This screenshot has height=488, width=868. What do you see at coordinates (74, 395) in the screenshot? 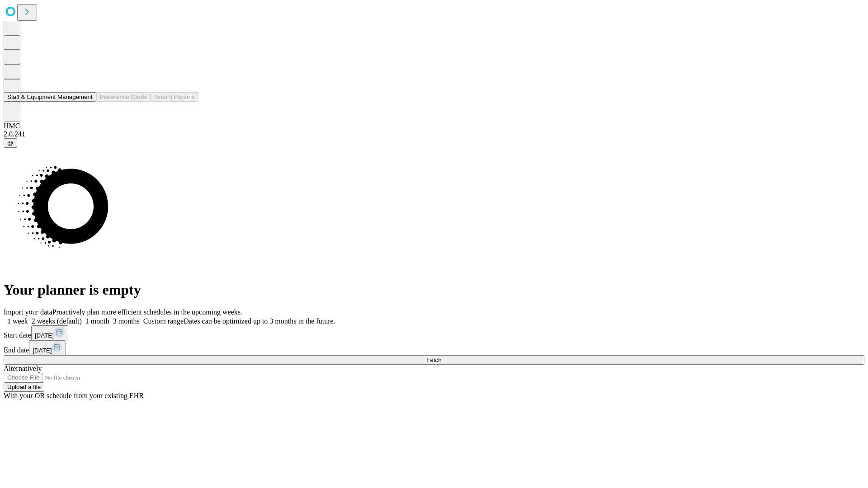
I see `span: With your OR schedule from your existing EHR` at bounding box center [74, 395].